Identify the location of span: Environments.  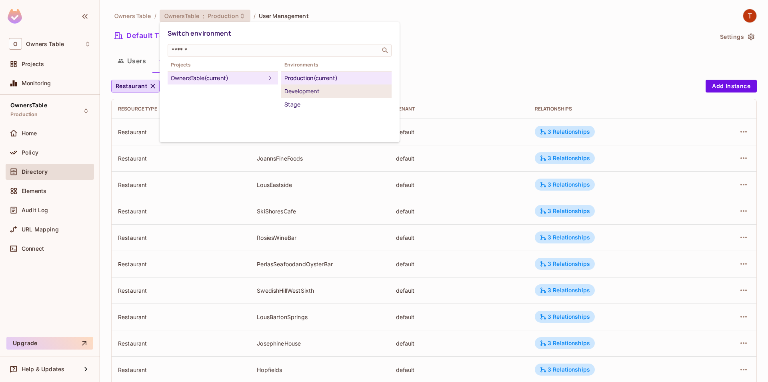
(336, 65).